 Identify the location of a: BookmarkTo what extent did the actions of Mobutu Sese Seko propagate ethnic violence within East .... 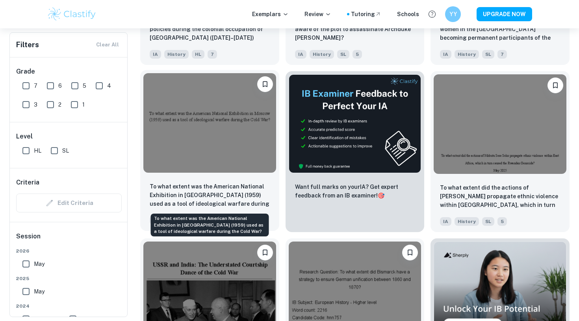
(500, 152).